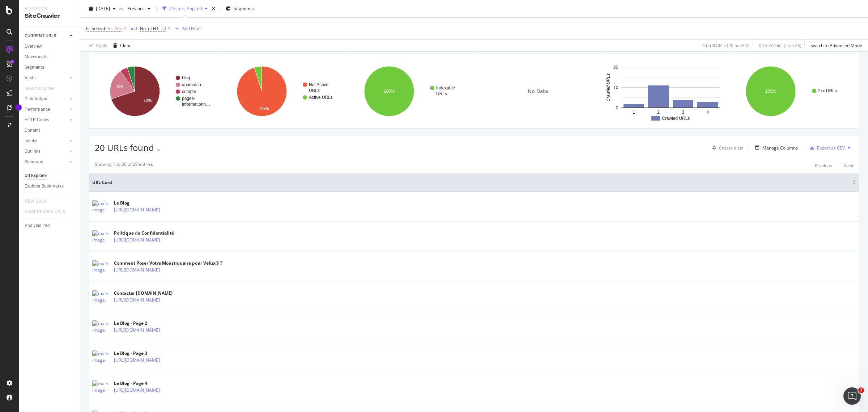 This screenshot has width=868, height=412. Describe the element at coordinates (148, 101) in the screenshot. I see `text: 70%` at that location.